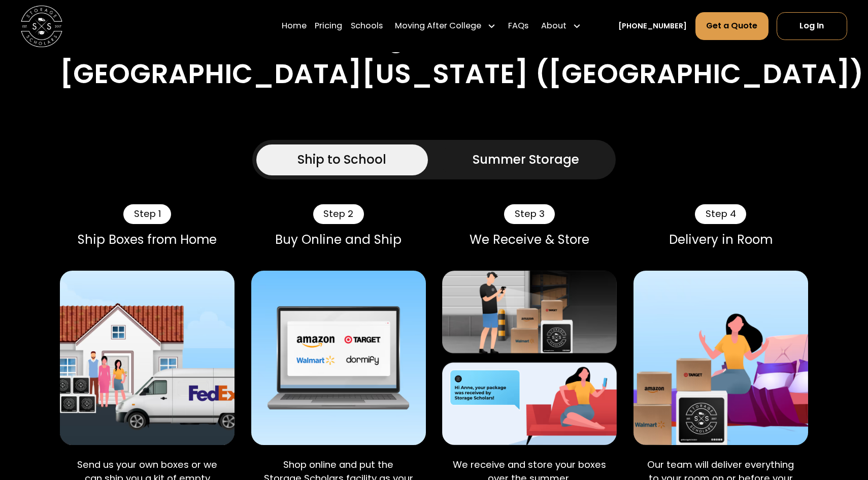  What do you see at coordinates (462, 37) in the screenshot?
I see `h2: How Storage Scholars Works at` at bounding box center [462, 37].